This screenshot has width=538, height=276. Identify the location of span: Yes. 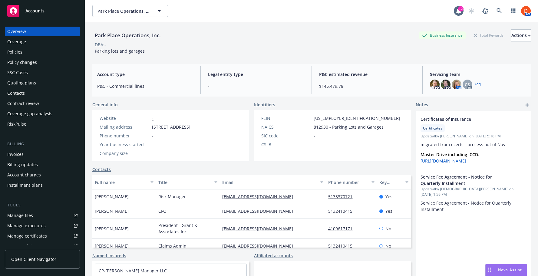
(389, 211).